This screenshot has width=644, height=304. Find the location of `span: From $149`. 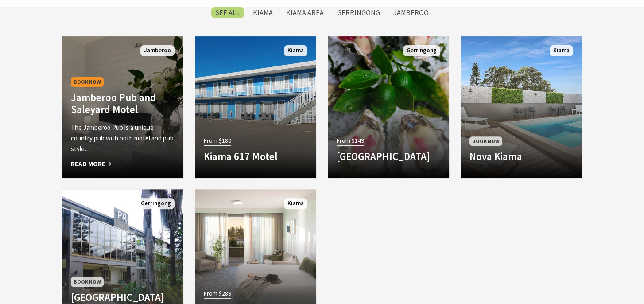

span: From $149 is located at coordinates (351, 140).